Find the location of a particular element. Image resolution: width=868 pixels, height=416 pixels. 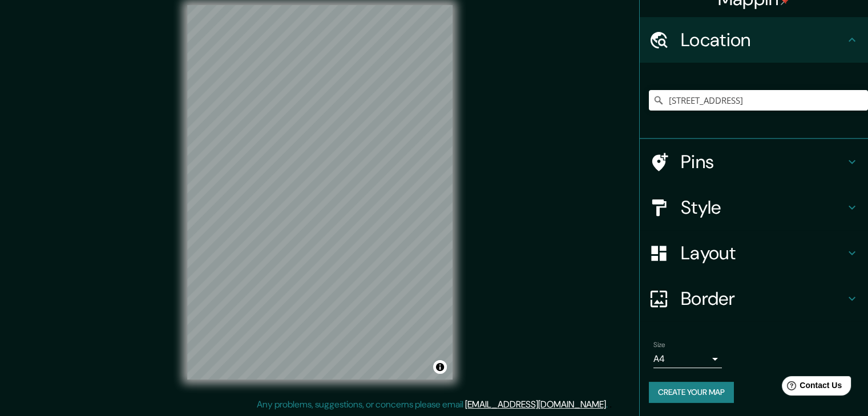

span: Contact Us is located at coordinates (54, 14).